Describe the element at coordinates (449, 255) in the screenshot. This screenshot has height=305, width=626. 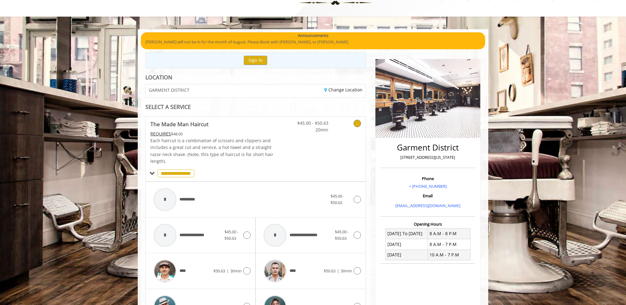
I see `td: 10 A.M - 7 P.M` at that location.